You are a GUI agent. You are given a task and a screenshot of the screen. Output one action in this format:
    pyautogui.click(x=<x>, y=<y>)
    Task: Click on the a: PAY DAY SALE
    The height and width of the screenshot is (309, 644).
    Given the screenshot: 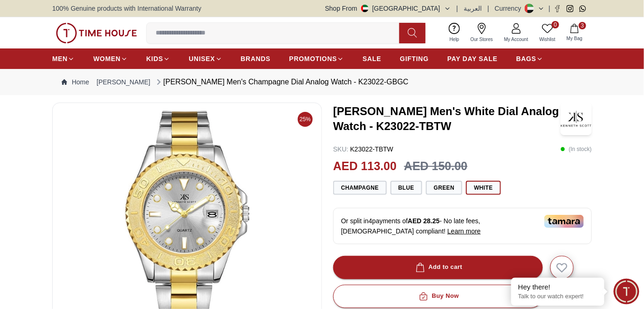 What is the action you would take?
    pyautogui.click(x=472, y=59)
    